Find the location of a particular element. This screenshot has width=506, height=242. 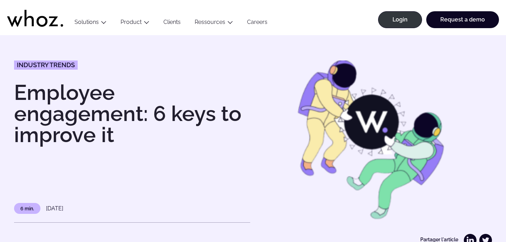

span: Industry Trends is located at coordinates (46, 65).